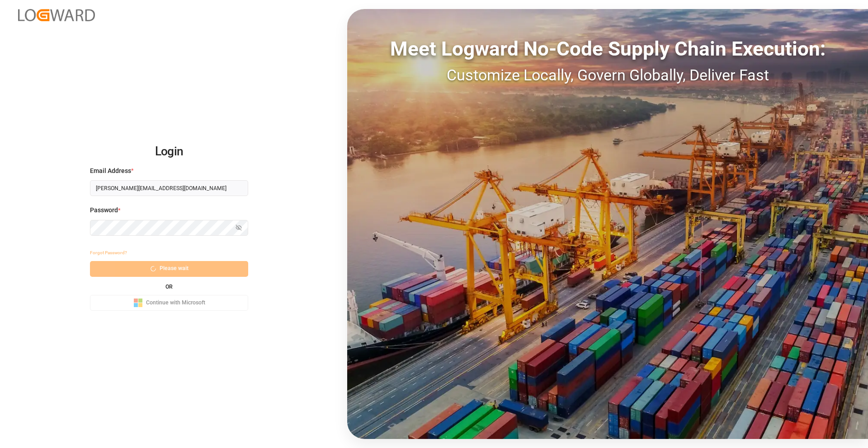 This screenshot has height=448, width=868. Describe the element at coordinates (607, 49) in the screenshot. I see `div: Meet Logward No-Code Supply Chain Execution:` at that location.